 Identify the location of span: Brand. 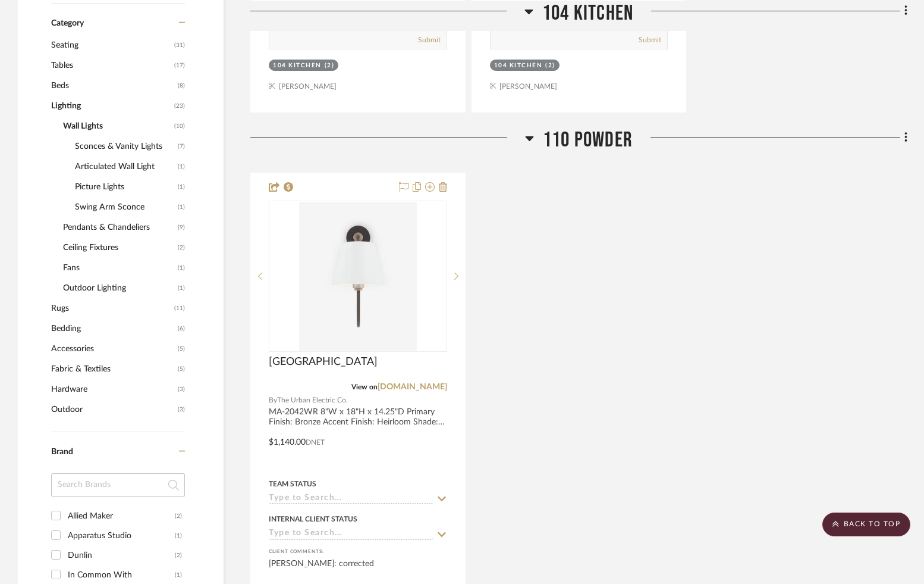
(62, 451).